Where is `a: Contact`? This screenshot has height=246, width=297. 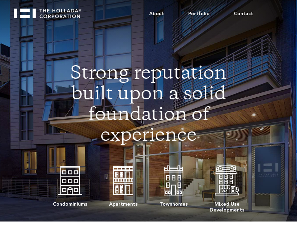 a: Contact is located at coordinates (243, 14).